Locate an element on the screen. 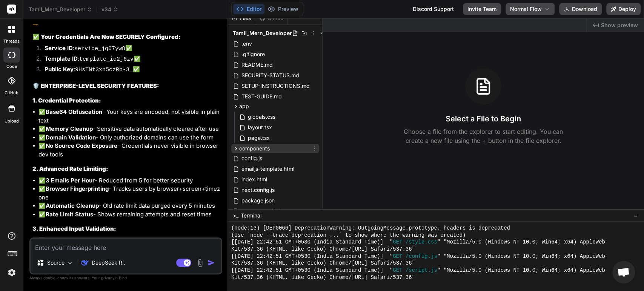 This screenshot has height=291, width=644. li: ✅ - Tracks users by browser+screen+timezone is located at coordinates (129, 193).